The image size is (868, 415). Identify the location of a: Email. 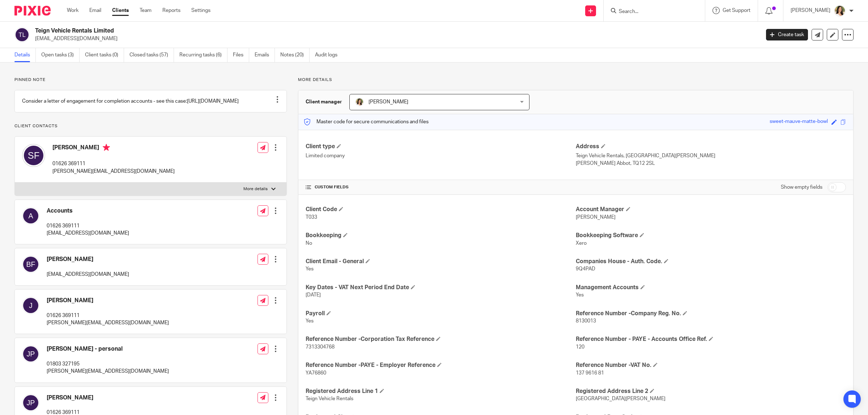
(95, 11).